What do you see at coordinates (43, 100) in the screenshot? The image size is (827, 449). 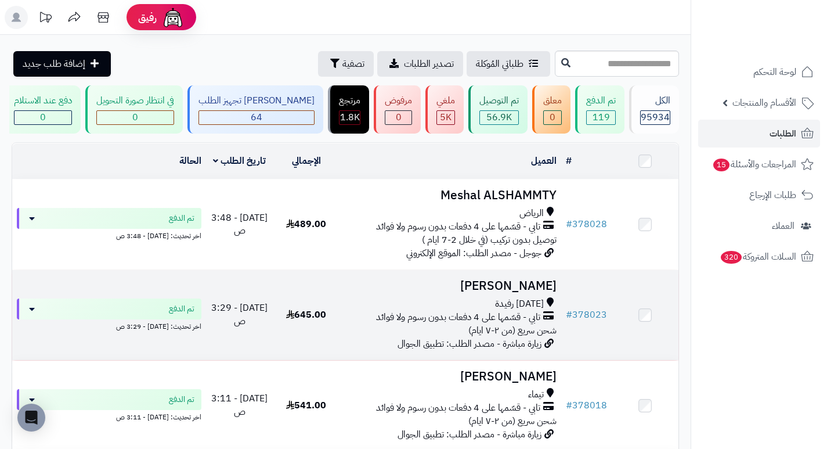 I see `div: دفع عند الاستلام` at bounding box center [43, 100].